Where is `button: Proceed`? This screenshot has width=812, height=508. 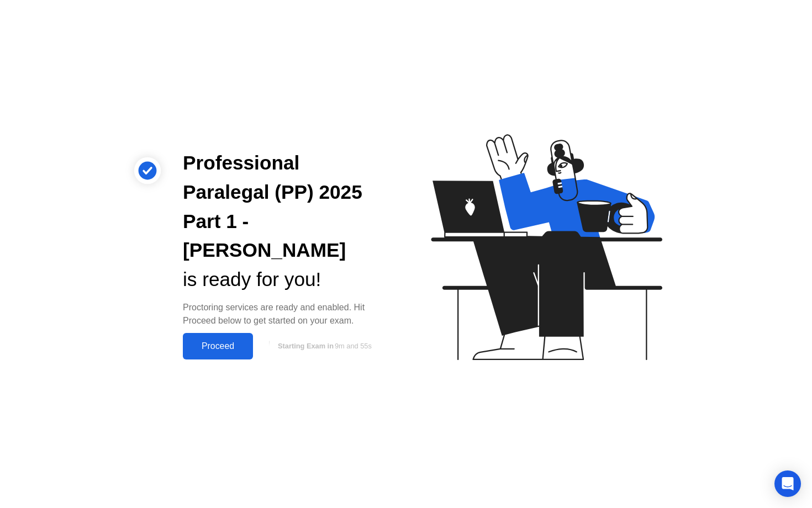 button: Proceed is located at coordinates (218, 346).